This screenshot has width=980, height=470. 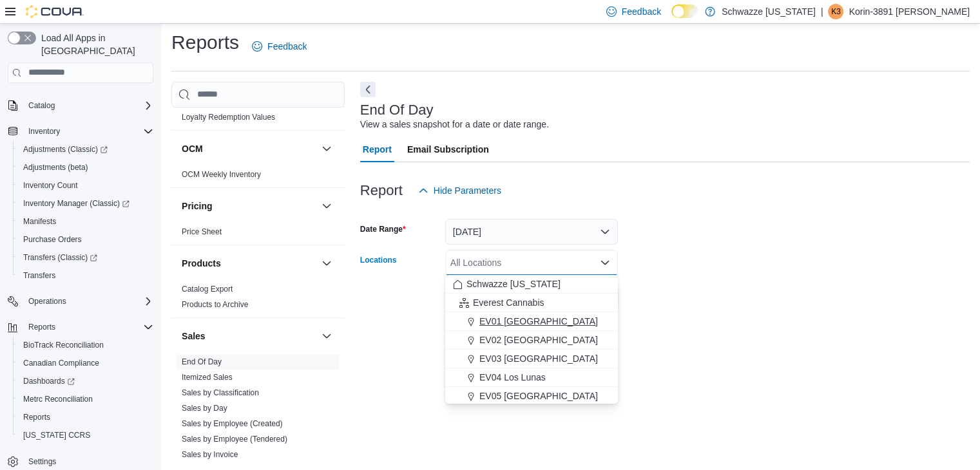 What do you see at coordinates (204, 409) in the screenshot?
I see `a: Sales by Day` at bounding box center [204, 409].